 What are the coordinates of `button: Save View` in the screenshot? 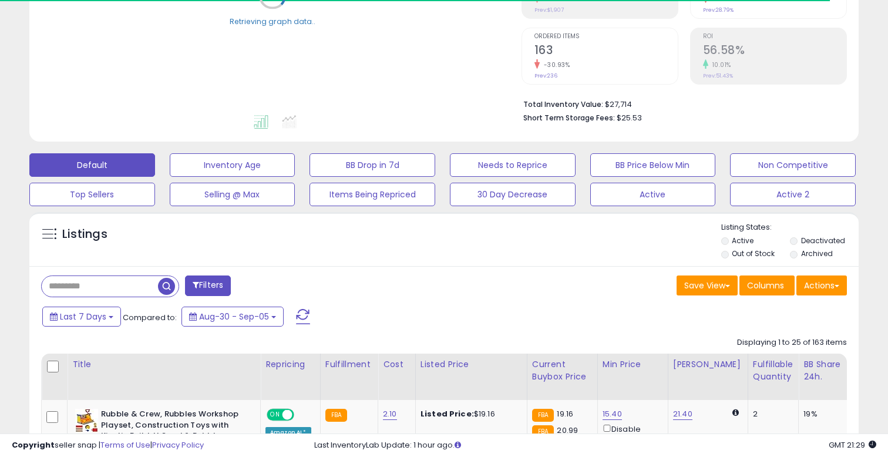 It's located at (707, 286).